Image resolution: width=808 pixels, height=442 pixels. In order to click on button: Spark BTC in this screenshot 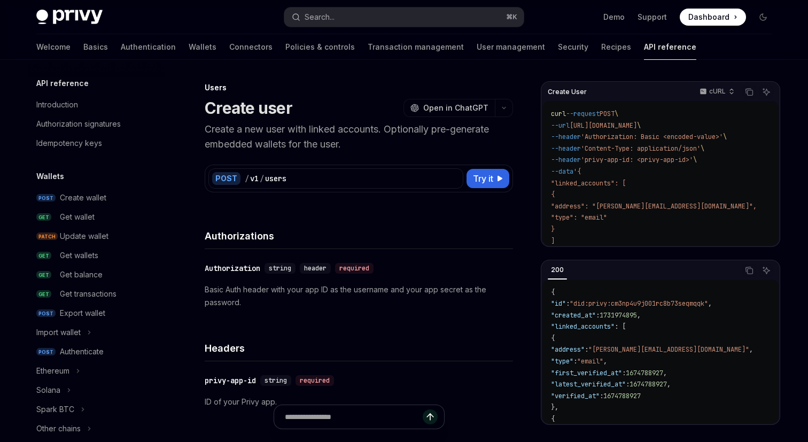, I will do `click(96, 410)`.